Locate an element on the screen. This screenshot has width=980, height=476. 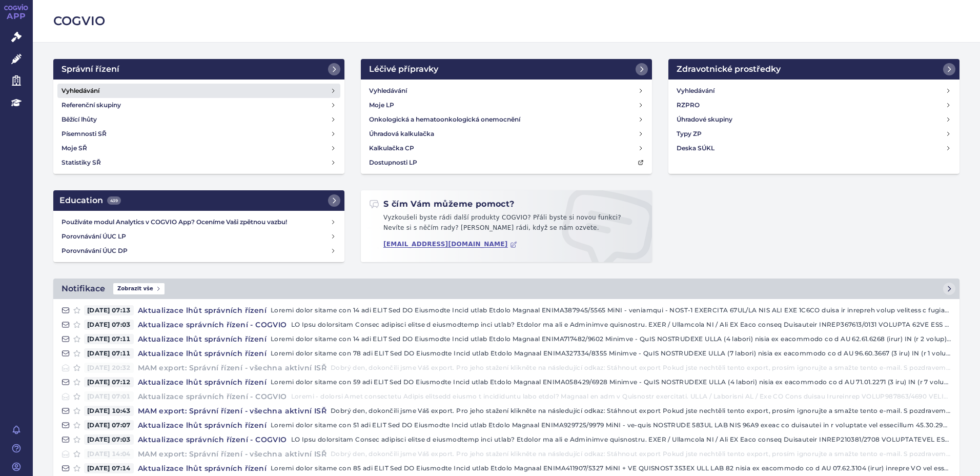
h4: Referenční skupiny is located at coordinates (91, 105).